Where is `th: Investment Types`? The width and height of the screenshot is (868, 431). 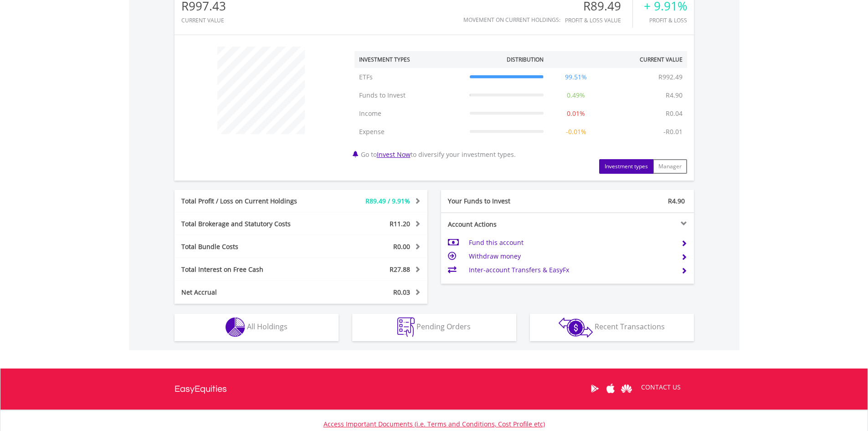 th: Investment Types is located at coordinates (409, 59).